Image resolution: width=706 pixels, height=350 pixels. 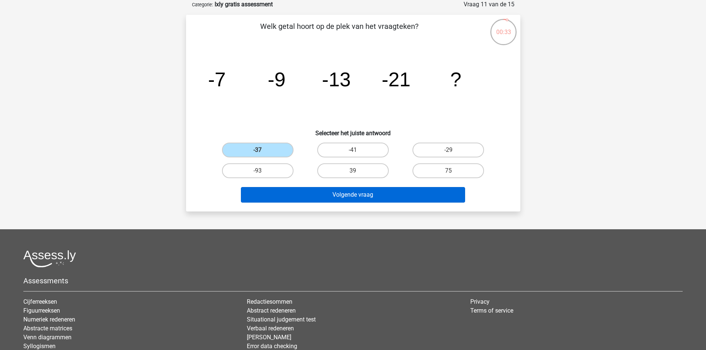 What do you see at coordinates (41, 310) in the screenshot?
I see `a: Figuurreeksen` at bounding box center [41, 310].